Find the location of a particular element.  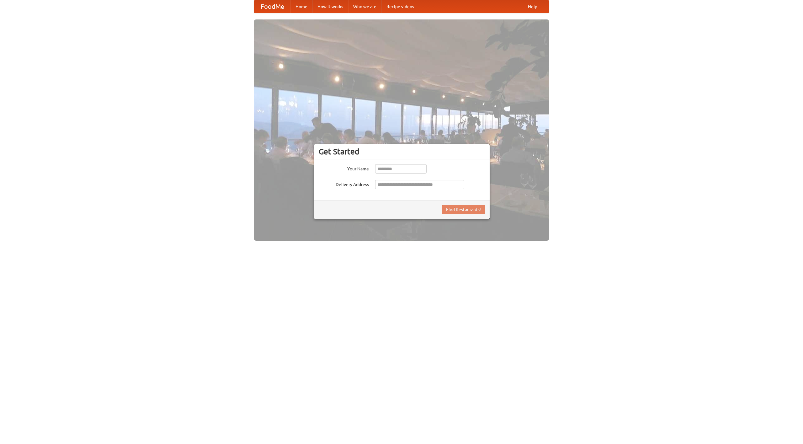

h3: Get Started is located at coordinates (402, 151).